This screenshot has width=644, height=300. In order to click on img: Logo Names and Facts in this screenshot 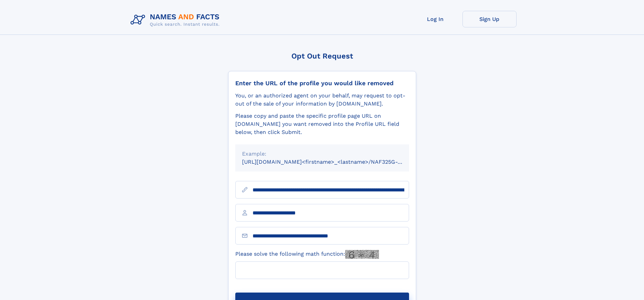, I will do `click(176, 20)`.